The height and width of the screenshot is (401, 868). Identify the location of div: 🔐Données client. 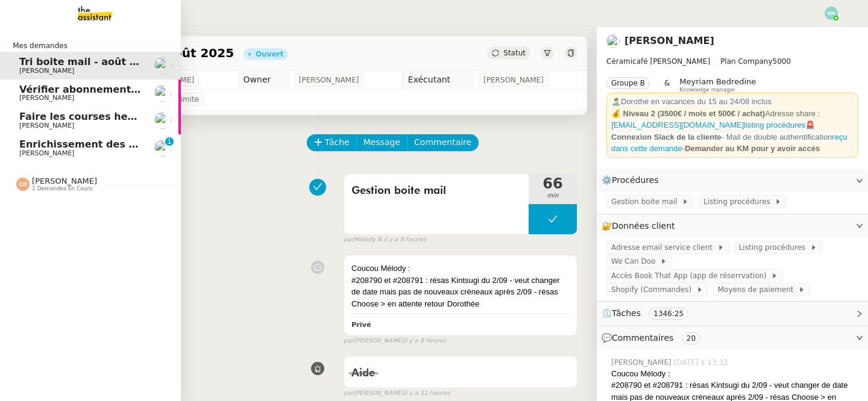
(732, 226).